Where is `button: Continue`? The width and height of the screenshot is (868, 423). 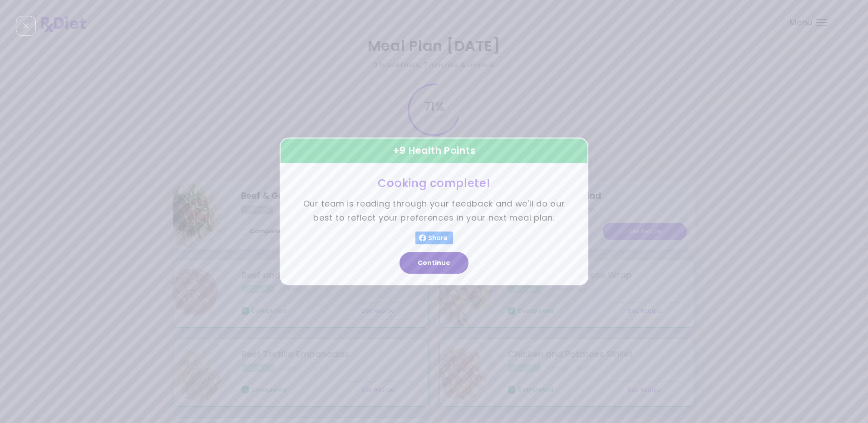
button: Continue is located at coordinates (434, 263).